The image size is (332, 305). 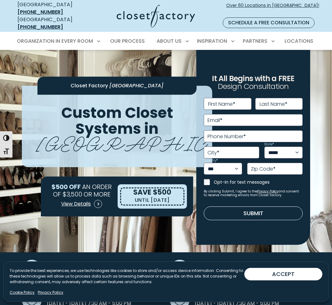 I want to click on a: Cookie Policy, so click(x=22, y=293).